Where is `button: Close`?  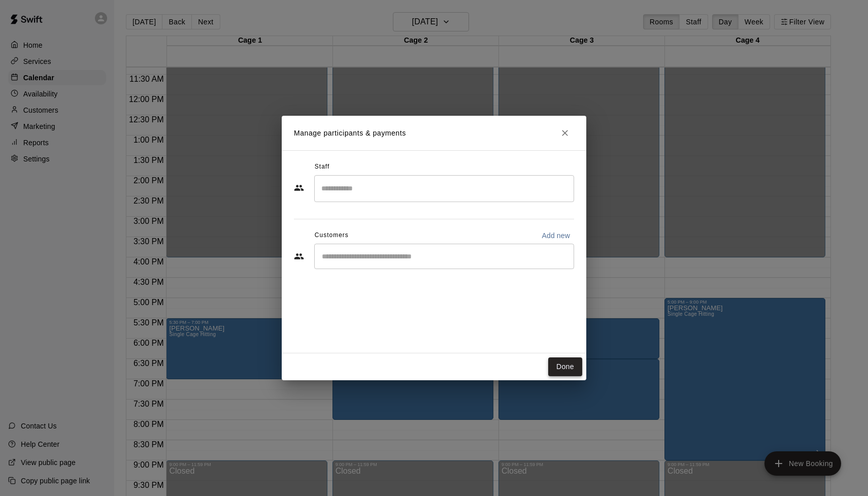 button: Close is located at coordinates (565, 133).